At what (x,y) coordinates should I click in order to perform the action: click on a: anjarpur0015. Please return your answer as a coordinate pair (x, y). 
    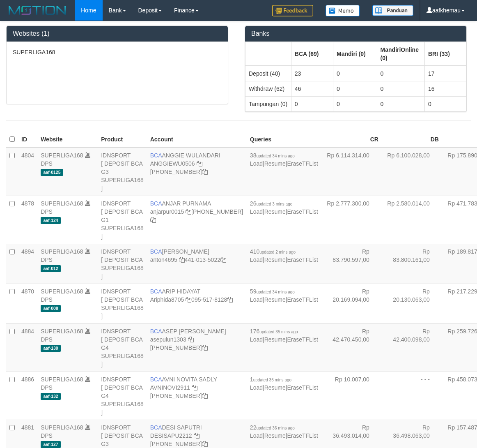
    Looking at the image, I should click on (167, 212).